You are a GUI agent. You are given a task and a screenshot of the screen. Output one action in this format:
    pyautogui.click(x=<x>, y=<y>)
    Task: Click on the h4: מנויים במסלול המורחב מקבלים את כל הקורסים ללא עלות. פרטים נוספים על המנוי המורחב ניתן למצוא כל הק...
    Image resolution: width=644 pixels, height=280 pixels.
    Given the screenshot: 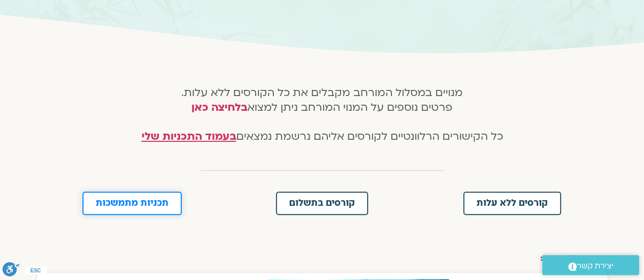 What is the action you would take?
    pyautogui.click(x=322, y=115)
    